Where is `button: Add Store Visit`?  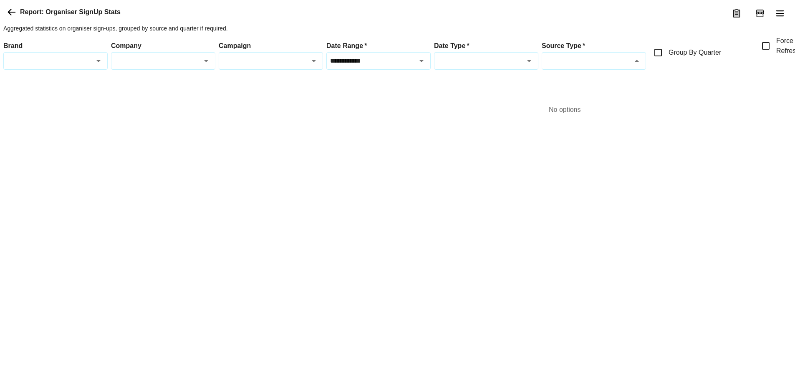 button: Add Store Visit is located at coordinates (760, 13).